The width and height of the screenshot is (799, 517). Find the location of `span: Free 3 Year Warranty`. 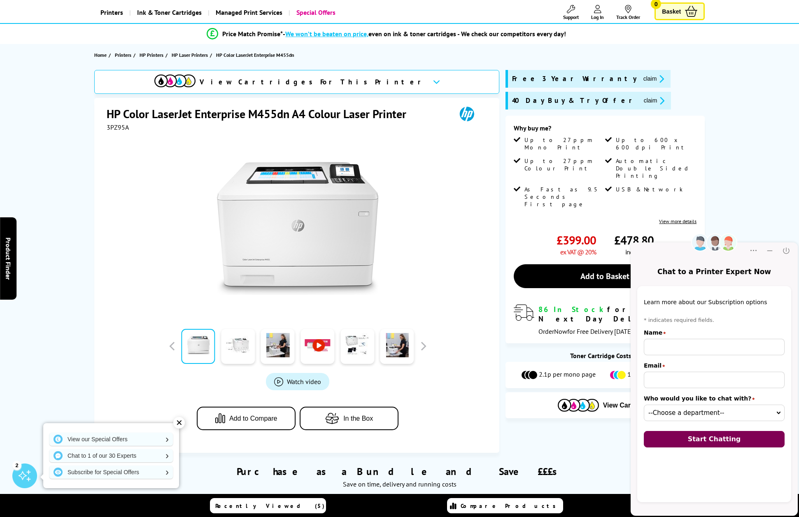

span: Free 3 Year Warranty is located at coordinates (574, 79).